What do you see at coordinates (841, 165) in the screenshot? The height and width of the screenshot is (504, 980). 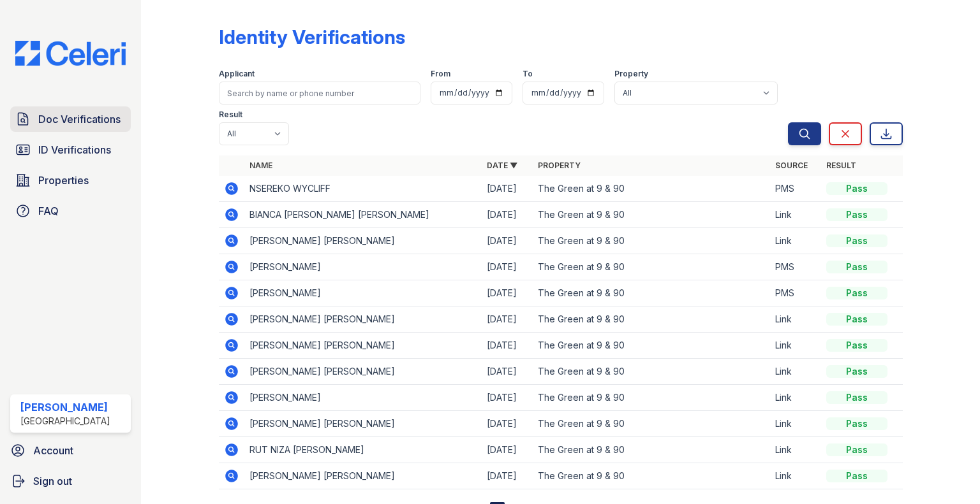 I see `a: Result` at bounding box center [841, 165].